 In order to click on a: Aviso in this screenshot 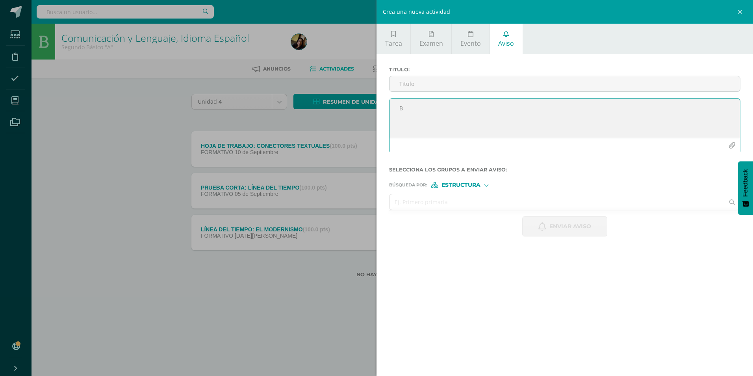, I will do `click(506, 39)`.